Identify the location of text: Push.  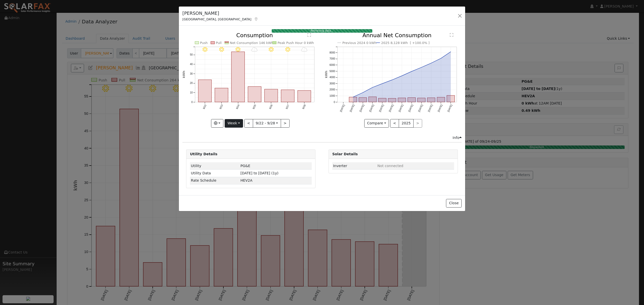
(204, 43).